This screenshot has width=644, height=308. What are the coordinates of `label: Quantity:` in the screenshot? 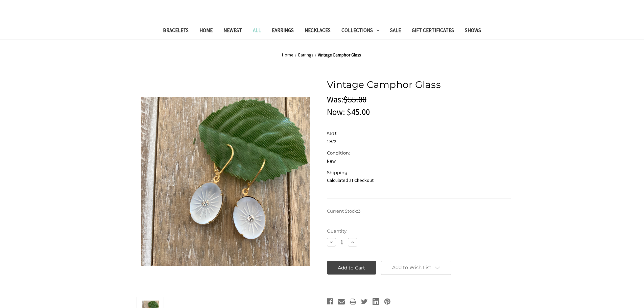 It's located at (419, 231).